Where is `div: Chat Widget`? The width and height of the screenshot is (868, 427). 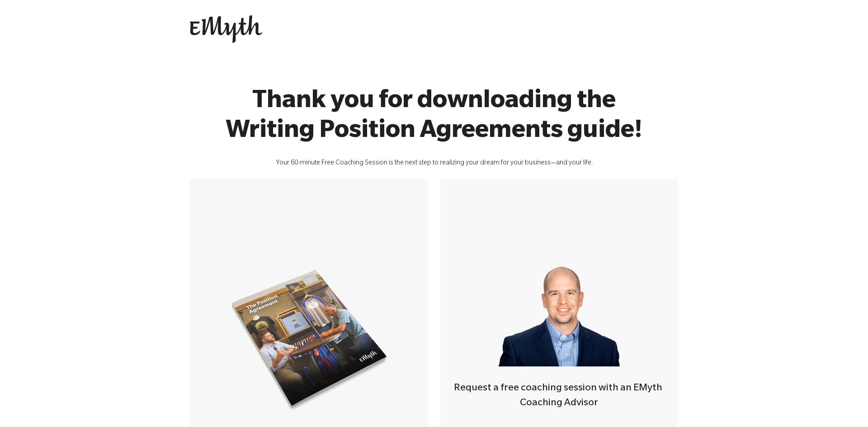 div: Chat Widget is located at coordinates (845, 405).